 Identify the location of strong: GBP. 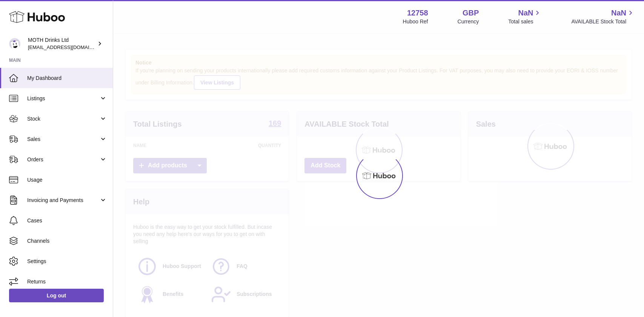
(471, 13).